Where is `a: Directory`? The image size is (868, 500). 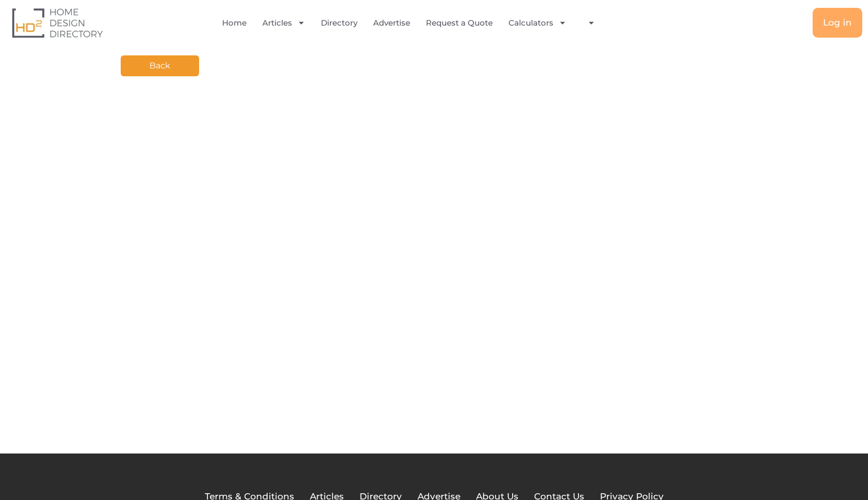
a: Directory is located at coordinates (339, 23).